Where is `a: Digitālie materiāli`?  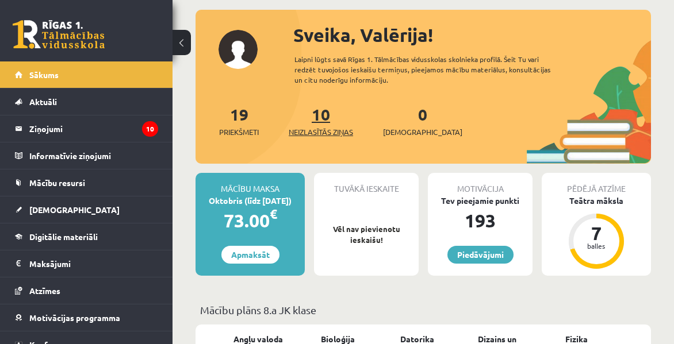 a: Digitālie materiāli is located at coordinates (86, 237).